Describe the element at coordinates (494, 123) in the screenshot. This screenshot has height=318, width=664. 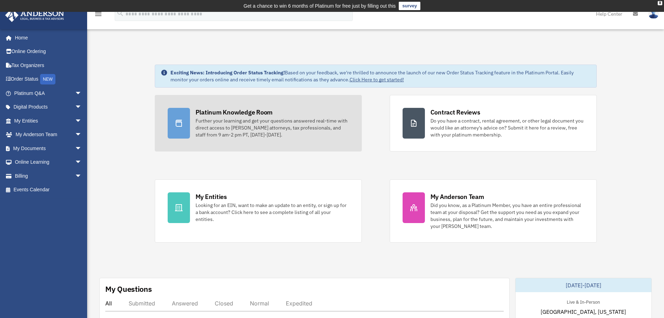
I see `a: Contract Reviews Do you have a contract, rental agreement, or other legal document you would like...` at that location.